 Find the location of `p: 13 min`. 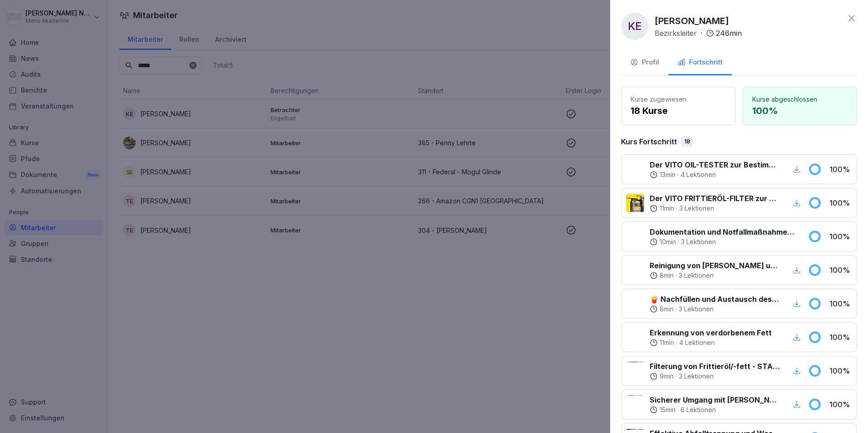

p: 13 min is located at coordinates (667, 175).